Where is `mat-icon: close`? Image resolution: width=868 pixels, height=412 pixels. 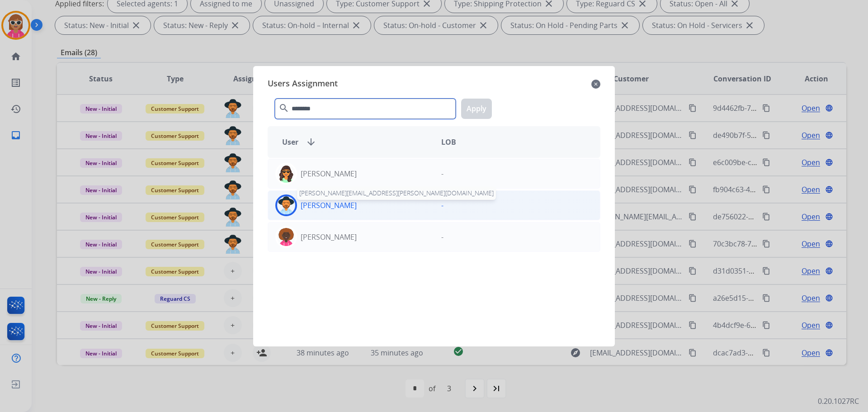
mat-icon: close is located at coordinates (596, 84).